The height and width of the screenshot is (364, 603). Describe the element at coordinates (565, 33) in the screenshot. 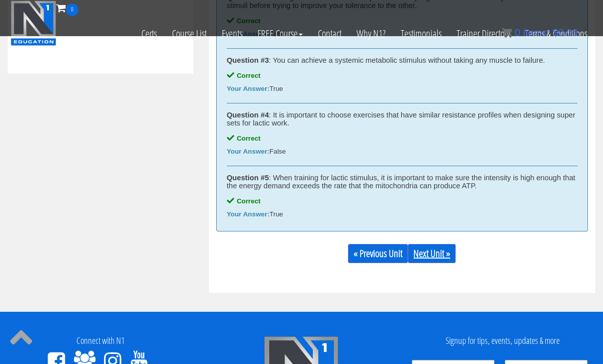

I see `bdi: 0.00` at that location.